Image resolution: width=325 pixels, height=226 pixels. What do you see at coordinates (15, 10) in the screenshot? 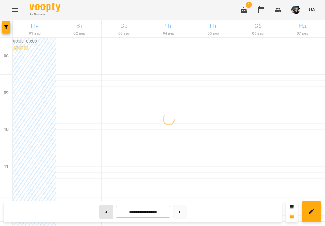
I see `button: Menu` at bounding box center [15, 10].